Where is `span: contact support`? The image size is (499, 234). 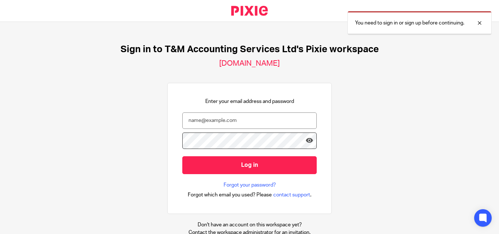
span: contact support is located at coordinates (292, 195).